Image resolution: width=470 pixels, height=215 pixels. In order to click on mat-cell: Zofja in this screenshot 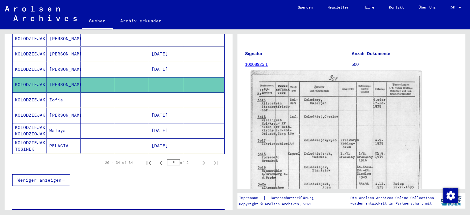, I will do `click(64, 100)`.